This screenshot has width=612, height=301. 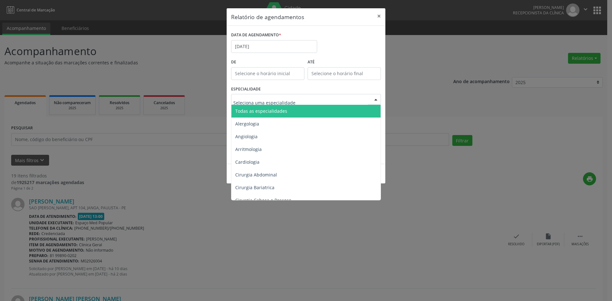 I want to click on span: Arritmologia, so click(x=248, y=149).